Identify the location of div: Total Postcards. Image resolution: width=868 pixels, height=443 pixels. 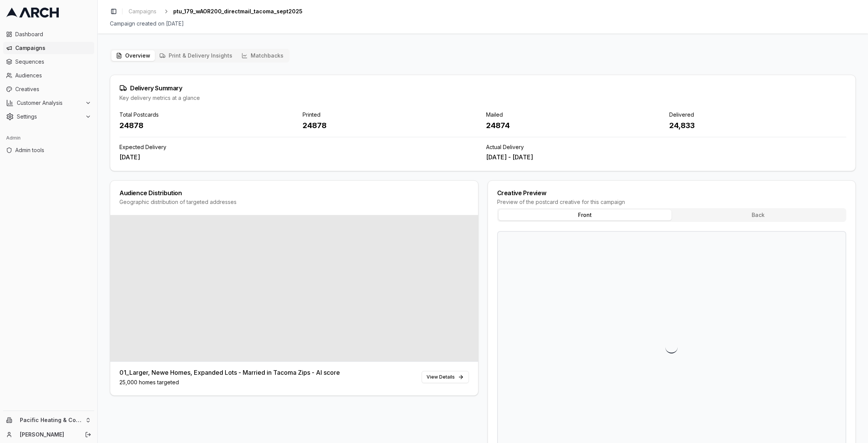
(208, 115).